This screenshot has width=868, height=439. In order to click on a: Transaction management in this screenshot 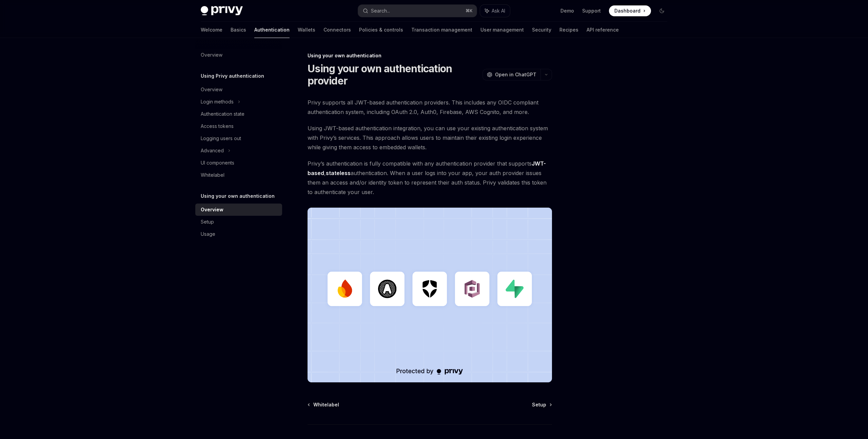, I will do `click(442, 30)`.